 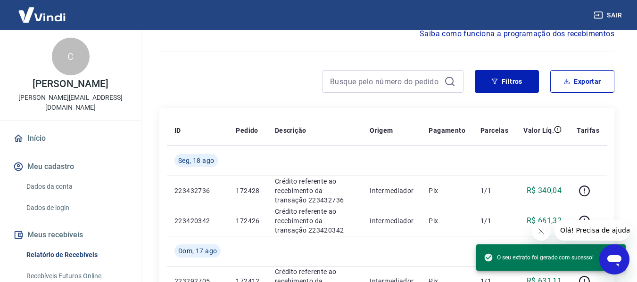 What do you see at coordinates (197, 191) in the screenshot?
I see `p: 223432736` at bounding box center [197, 191].